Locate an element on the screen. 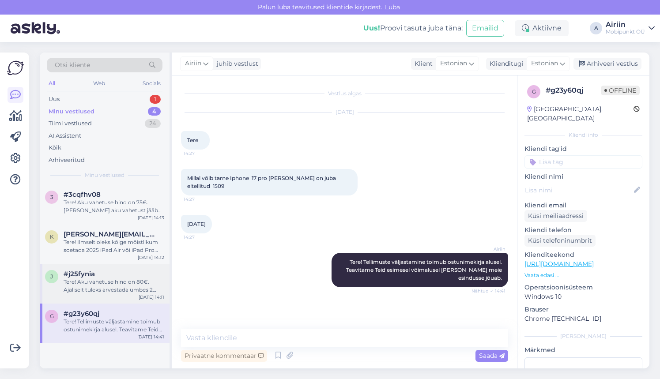  button: Emailid is located at coordinates (485, 28).